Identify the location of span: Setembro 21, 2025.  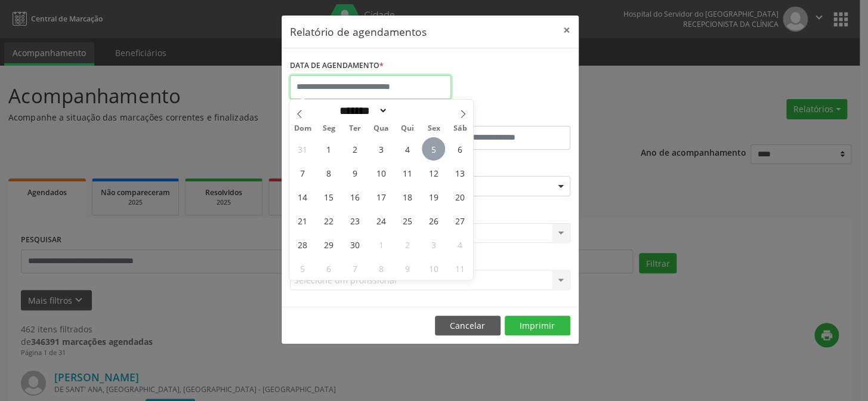
(302, 220).